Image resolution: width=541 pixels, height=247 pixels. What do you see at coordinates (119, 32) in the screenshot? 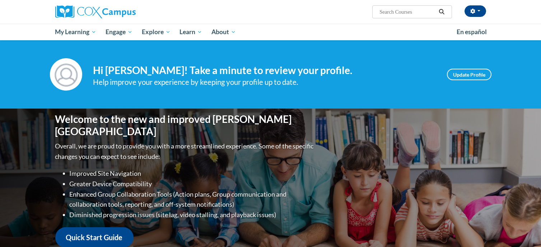
I see `span: Engage` at bounding box center [119, 32].